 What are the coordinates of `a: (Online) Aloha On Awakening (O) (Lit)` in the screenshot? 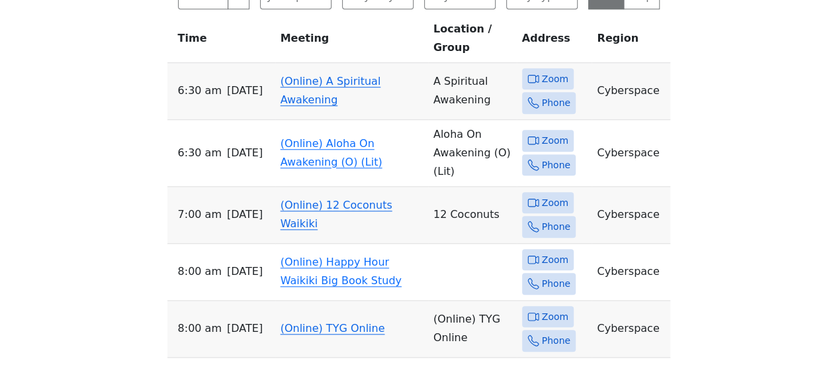 It's located at (332, 152).